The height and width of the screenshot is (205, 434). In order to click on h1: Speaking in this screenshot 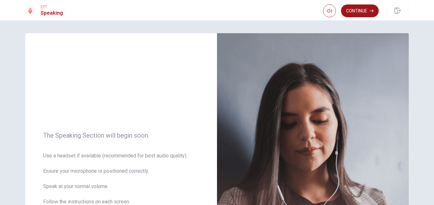, I will do `click(52, 13)`.